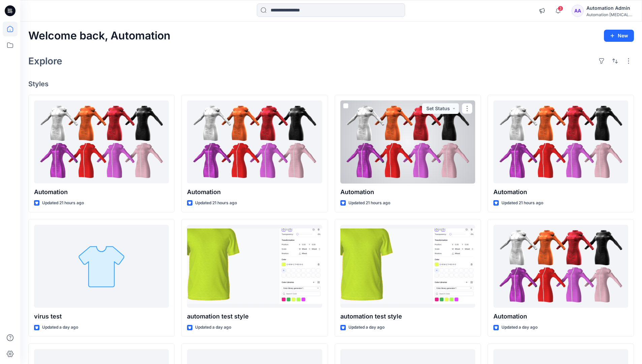 This screenshot has width=642, height=364. Describe the element at coordinates (45, 61) in the screenshot. I see `h2: Explore` at that location.